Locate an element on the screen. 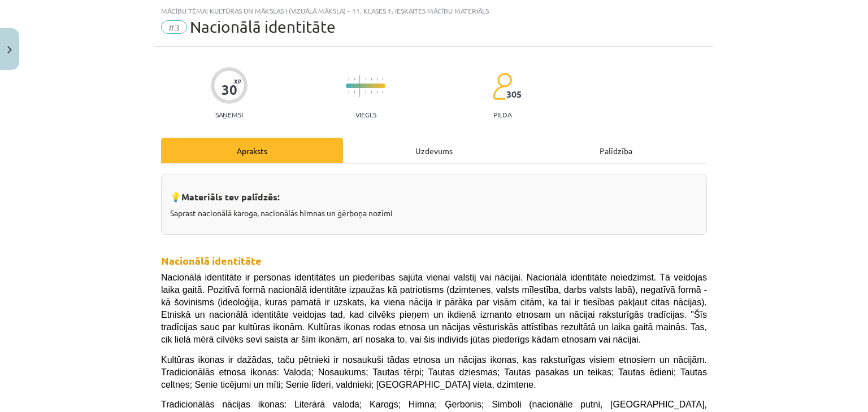 The height and width of the screenshot is (412, 868). span: XP is located at coordinates (238, 81).